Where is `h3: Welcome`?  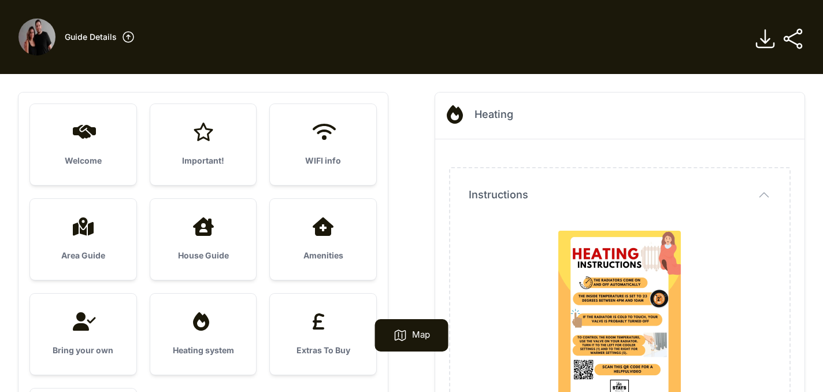 h3: Welcome is located at coordinates (83, 161).